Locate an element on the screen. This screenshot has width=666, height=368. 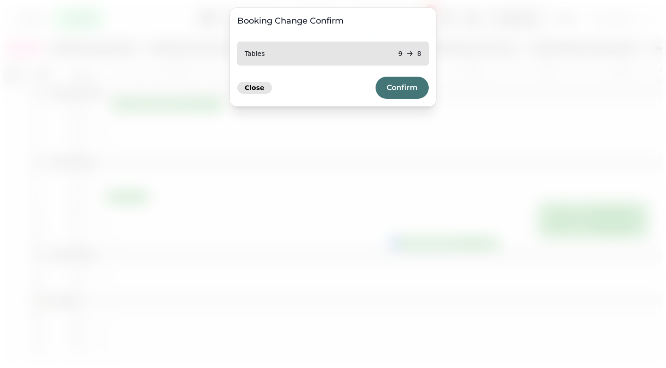
h3: Booking Change Confirm is located at coordinates (333, 21).